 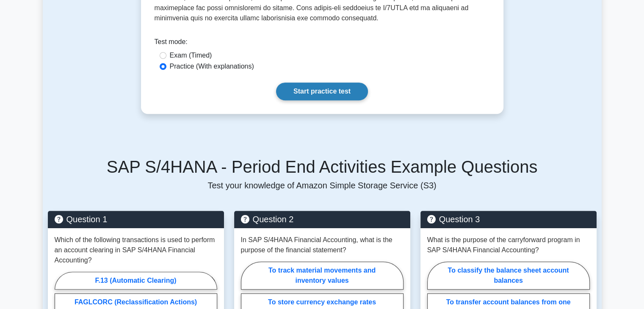 What do you see at coordinates (136, 219) in the screenshot?
I see `h5: Question 1` at bounding box center [136, 219].